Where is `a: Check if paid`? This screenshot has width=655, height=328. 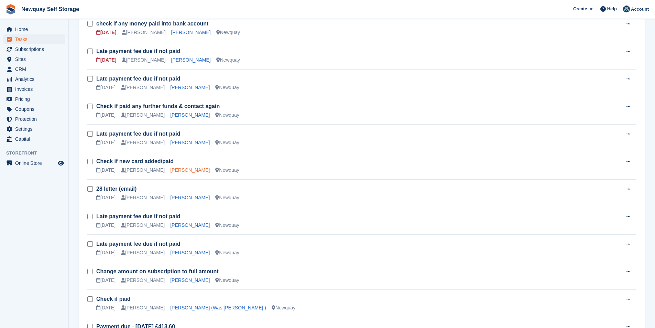
a: Check if paid is located at coordinates (113, 298).